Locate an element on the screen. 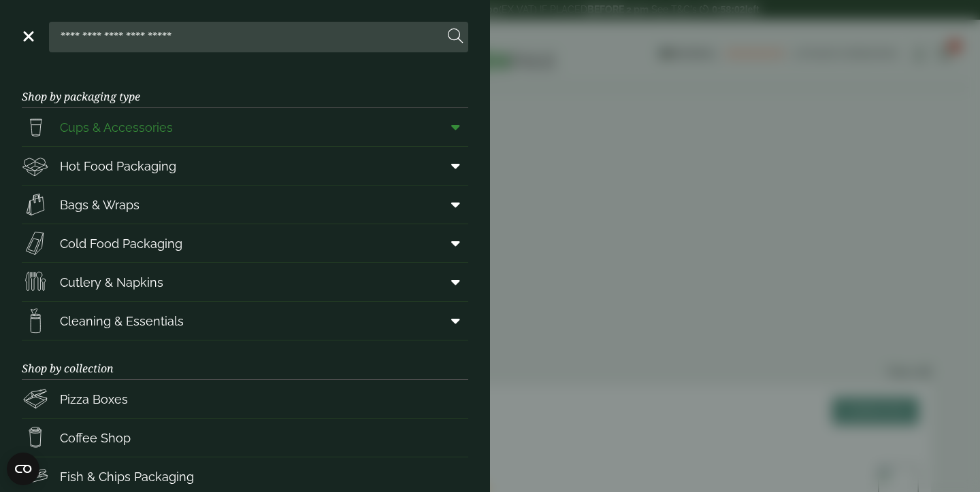 Image resolution: width=980 pixels, height=492 pixels. img: open-wipe.svg is located at coordinates (35, 321).